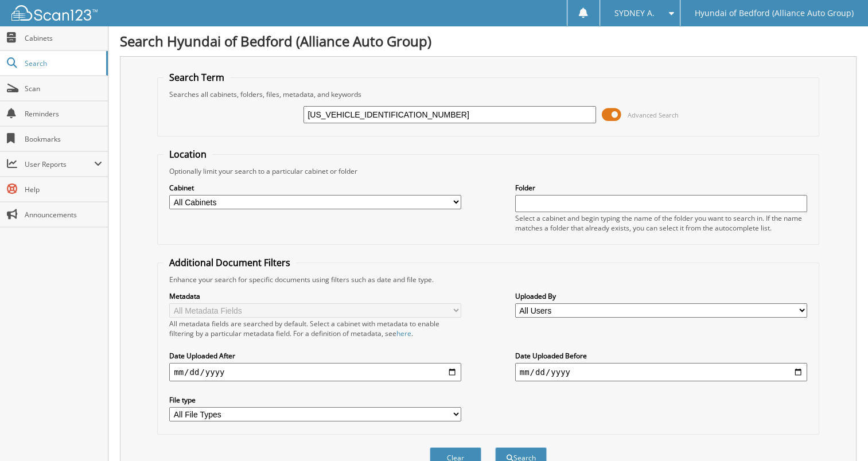  I want to click on label: Metadata, so click(315, 296).